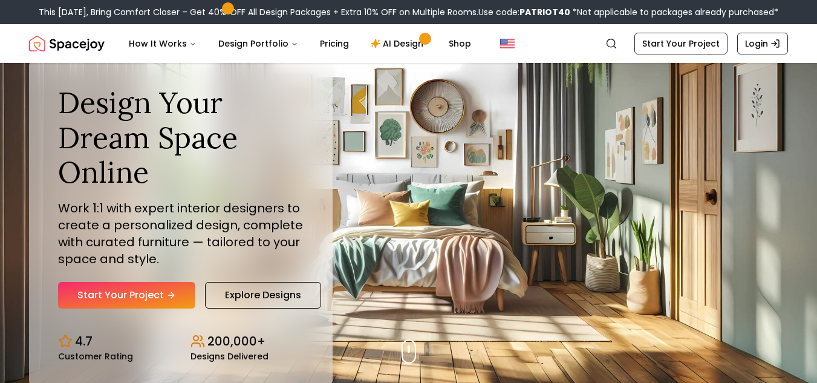  Describe the element at coordinates (83, 341) in the screenshot. I see `p: 4.7` at that location.